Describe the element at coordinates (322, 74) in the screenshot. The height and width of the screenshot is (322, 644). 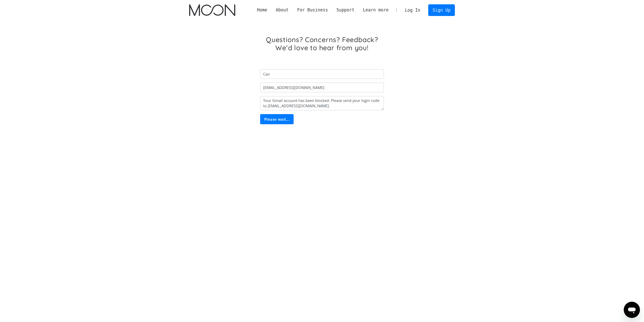
I see `input: Name` at that location.